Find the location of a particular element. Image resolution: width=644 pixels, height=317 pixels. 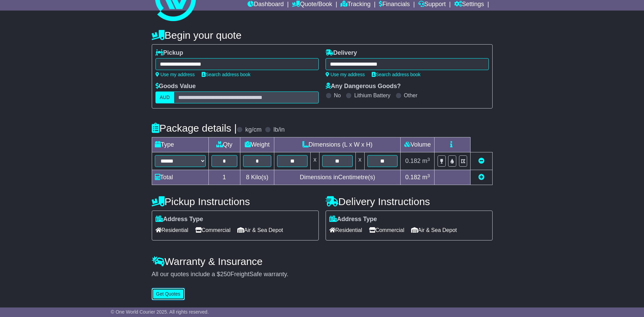

h4: Begin your quote is located at coordinates (322, 35).